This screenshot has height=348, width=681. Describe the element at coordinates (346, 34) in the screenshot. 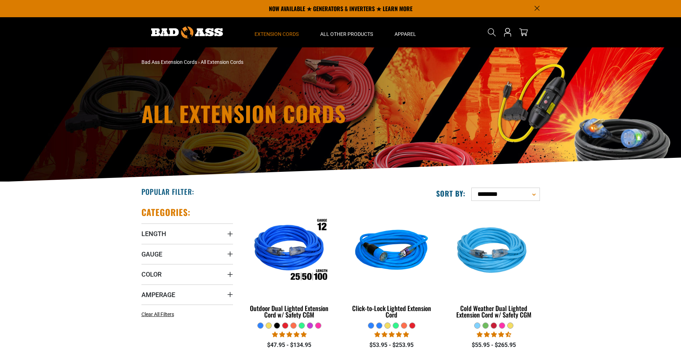

I see `span: All Other Products` at that location.